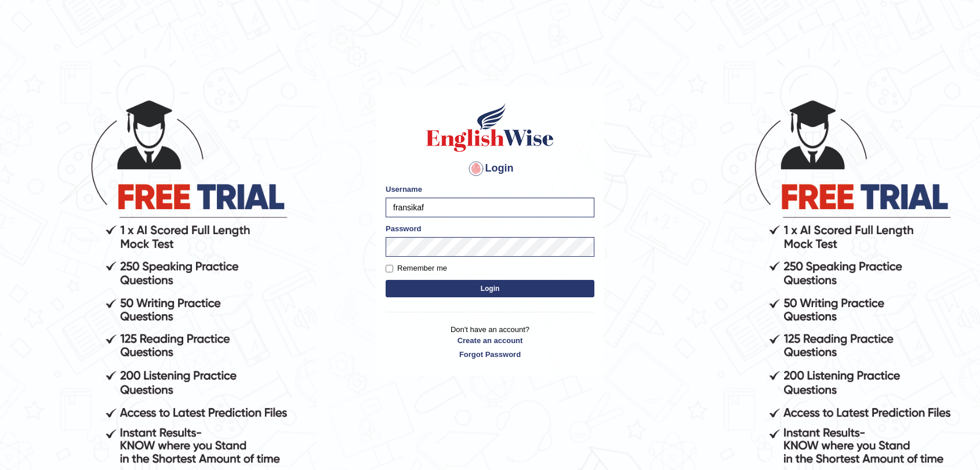 The width and height of the screenshot is (980, 470). What do you see at coordinates (490, 127) in the screenshot?
I see `img: Logo of English Wise sign in for intelligent practice with AI` at bounding box center [490, 127].